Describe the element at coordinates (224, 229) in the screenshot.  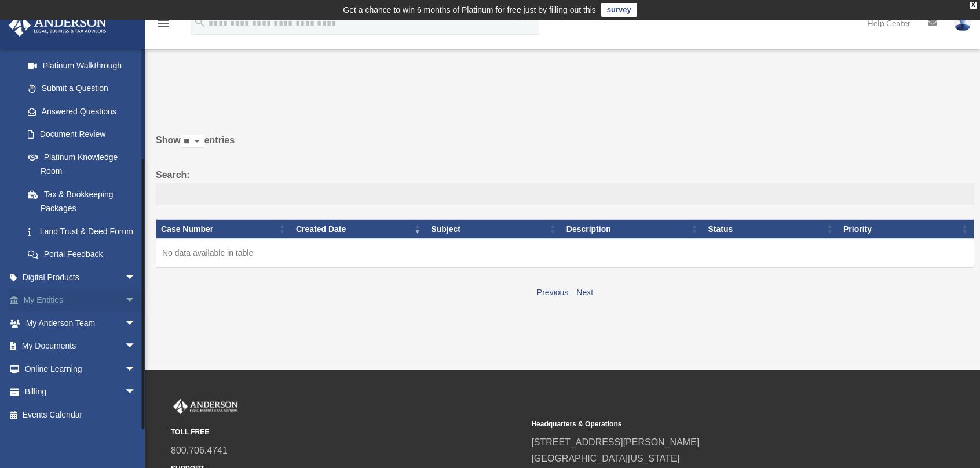
I see `th: Case Number: activate to sort column ascending` at that location.